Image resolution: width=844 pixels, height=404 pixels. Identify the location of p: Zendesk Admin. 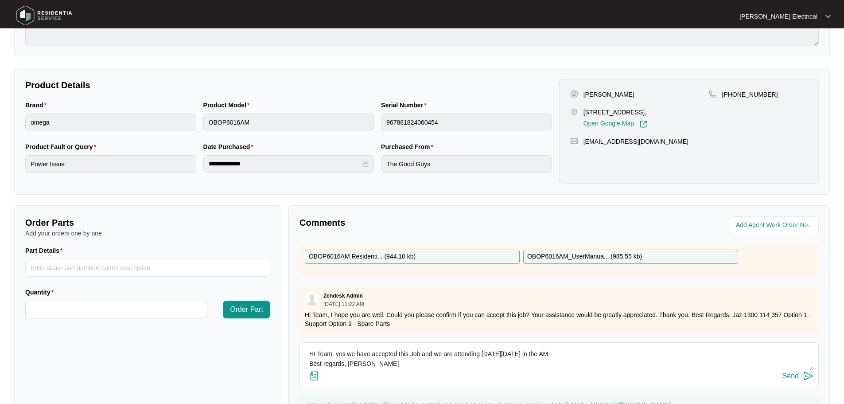
(343, 296).